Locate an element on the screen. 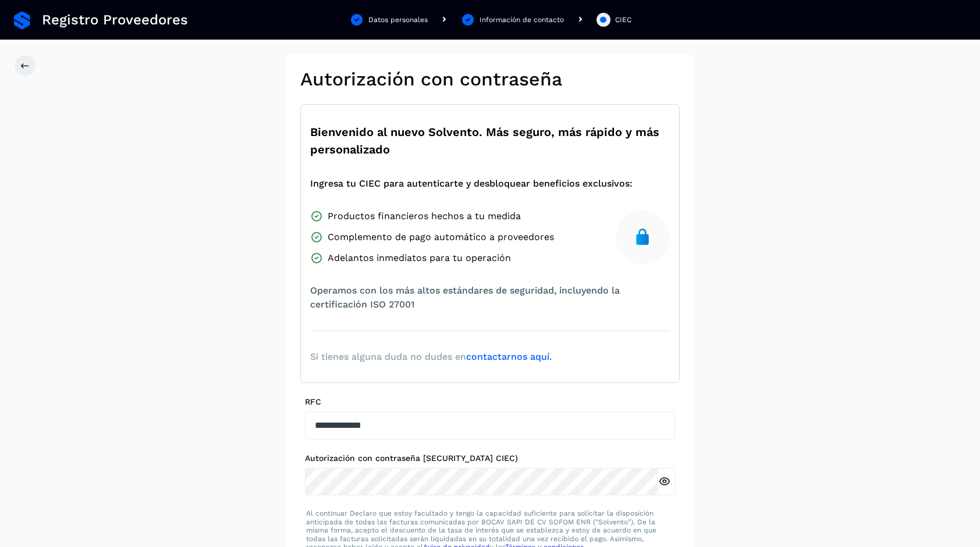 This screenshot has width=980, height=547. h2: Autorización con contraseña is located at coordinates (490, 79).